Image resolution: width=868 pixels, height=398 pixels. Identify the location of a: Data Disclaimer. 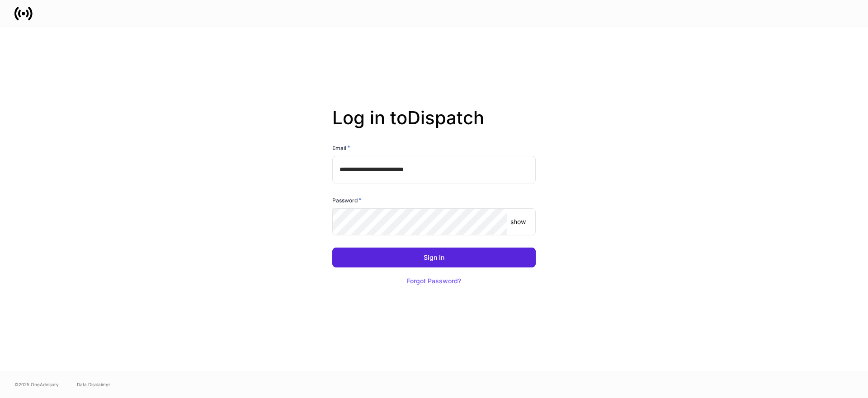
(94, 385).